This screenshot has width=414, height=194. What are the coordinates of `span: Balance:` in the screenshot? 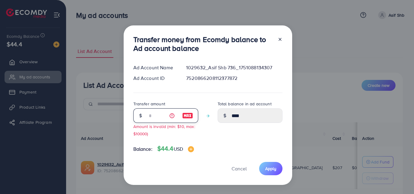 It's located at (143, 149).